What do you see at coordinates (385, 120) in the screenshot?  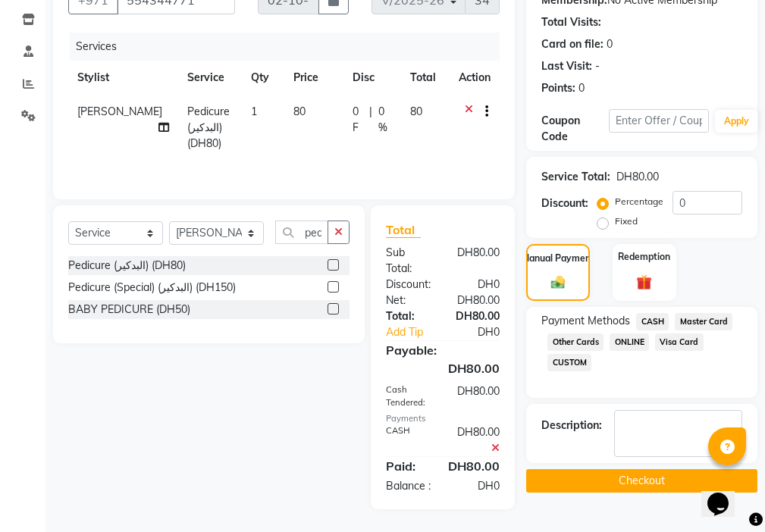 I see `span: 0 %` at bounding box center [385, 120].